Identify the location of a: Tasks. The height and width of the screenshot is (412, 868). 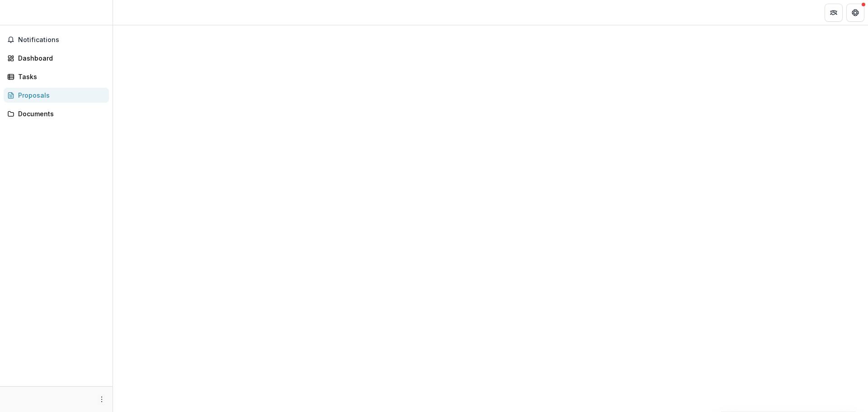
(56, 77).